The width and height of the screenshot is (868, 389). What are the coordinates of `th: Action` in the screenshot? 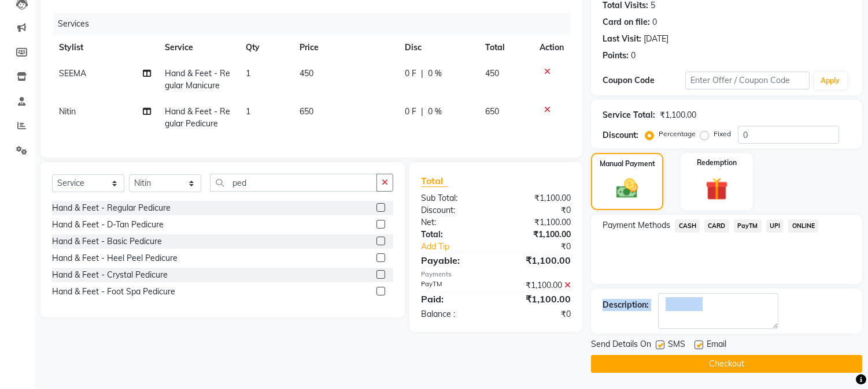 It's located at (552, 47).